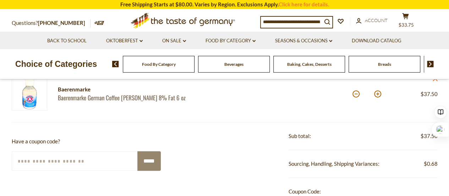 This screenshot has height=196, width=449. Describe the element at coordinates (234, 64) in the screenshot. I see `a: Beverages` at that location.